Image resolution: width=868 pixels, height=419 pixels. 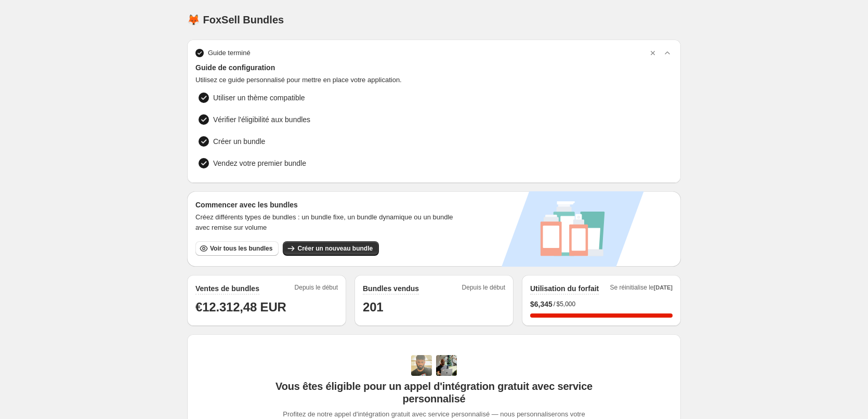 What do you see at coordinates (259, 98) in the screenshot?
I see `span: Utiliser un thème compatible` at bounding box center [259, 98].